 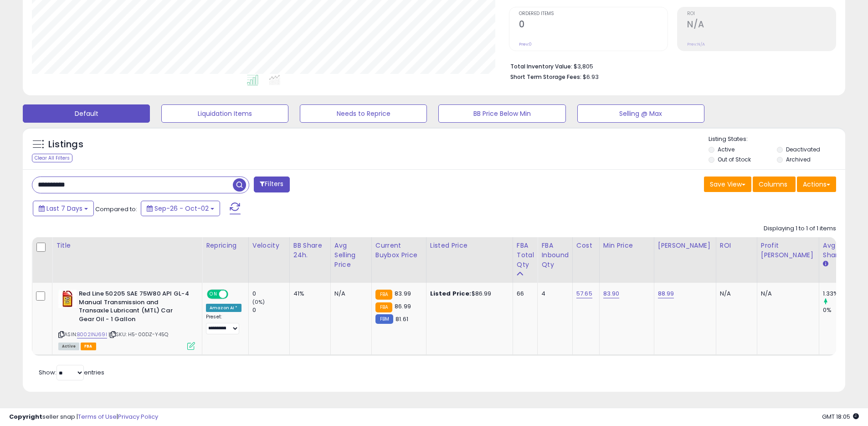 I want to click on span: 81.61, so click(x=402, y=319).